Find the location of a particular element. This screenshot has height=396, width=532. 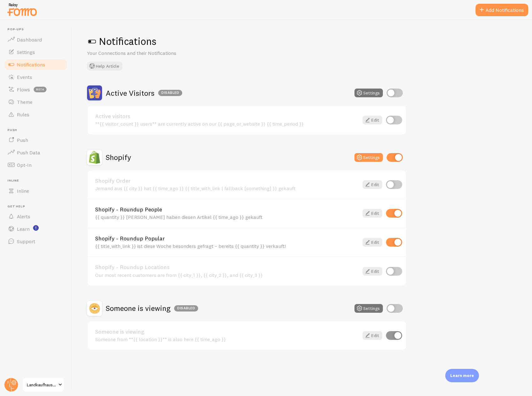

span: Pop-ups is located at coordinates (38, 29).